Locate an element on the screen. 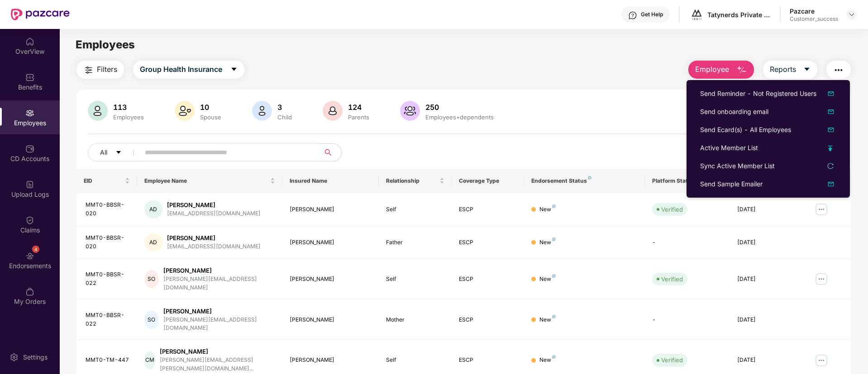 The width and height of the screenshot is (868, 374). div: Father is located at coordinates (415, 243).